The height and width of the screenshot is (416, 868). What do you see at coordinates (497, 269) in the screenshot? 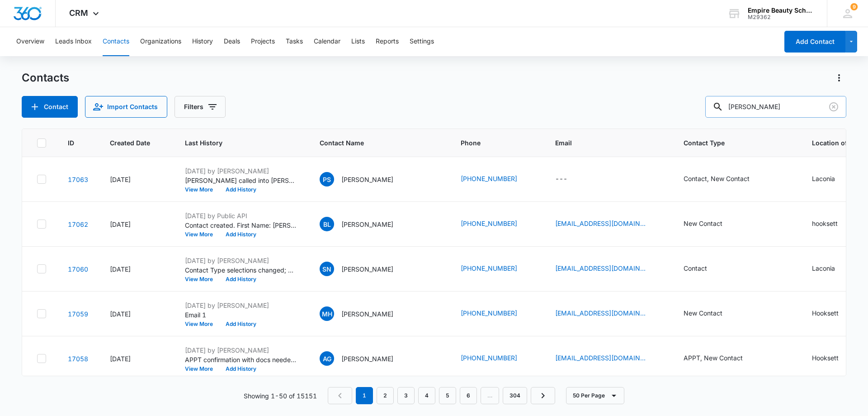
I see `div: Phone - +1 (603) 273-8047 - Select to Edit Field` at bounding box center [497, 269].